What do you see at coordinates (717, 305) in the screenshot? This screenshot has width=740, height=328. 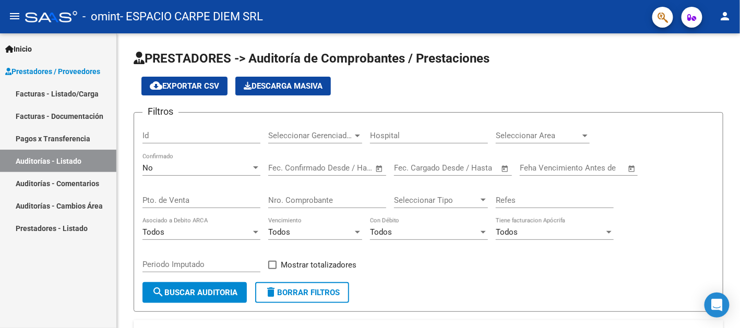 I see `div: Open Intercom Messenger` at bounding box center [717, 305].